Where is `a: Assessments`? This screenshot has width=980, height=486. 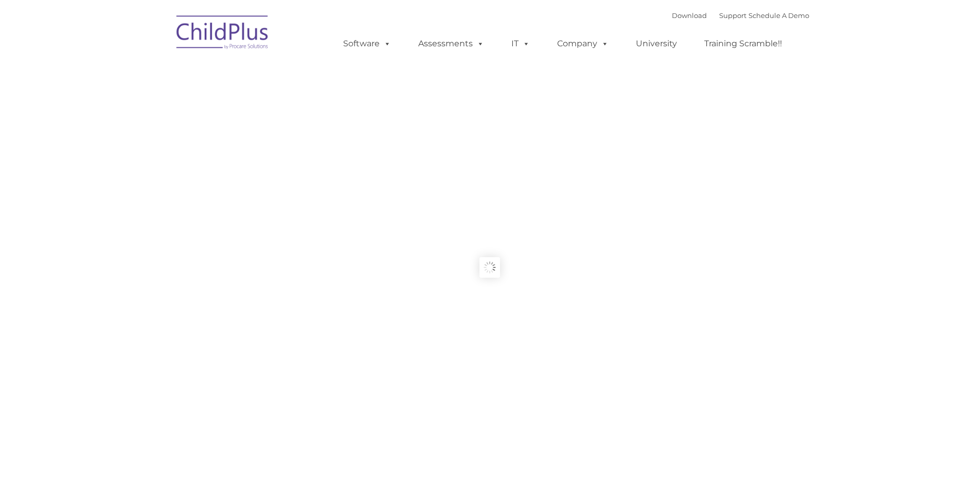
a: Assessments is located at coordinates (451, 44).